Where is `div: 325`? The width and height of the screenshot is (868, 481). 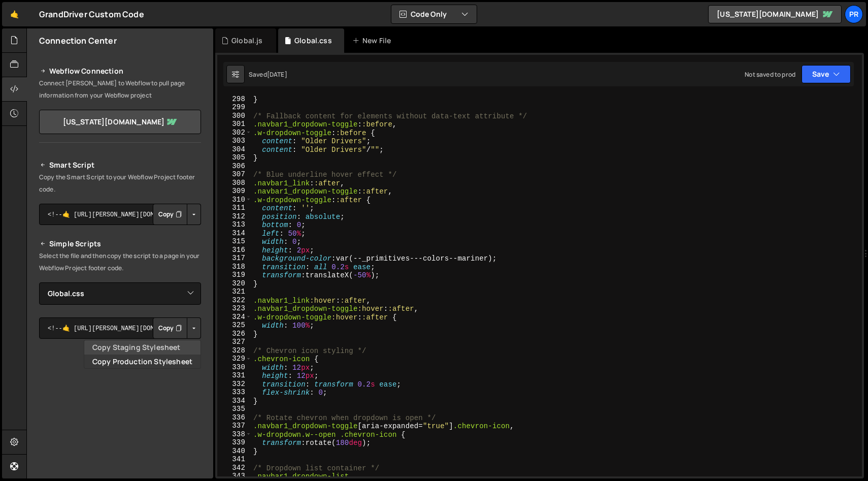 div: 325 is located at coordinates (234, 325).